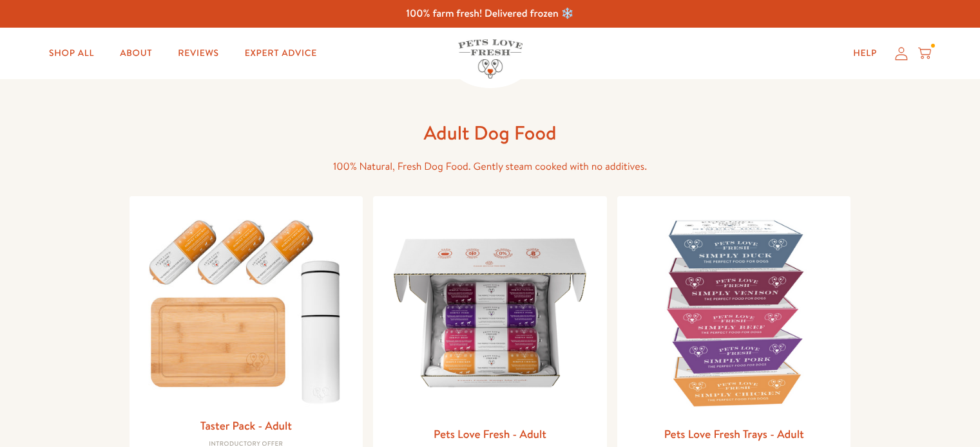 This screenshot has height=447, width=980. What do you see at coordinates (733, 312) in the screenshot?
I see `img: Pets Love Fresh Trays - Adult` at bounding box center [733, 312].